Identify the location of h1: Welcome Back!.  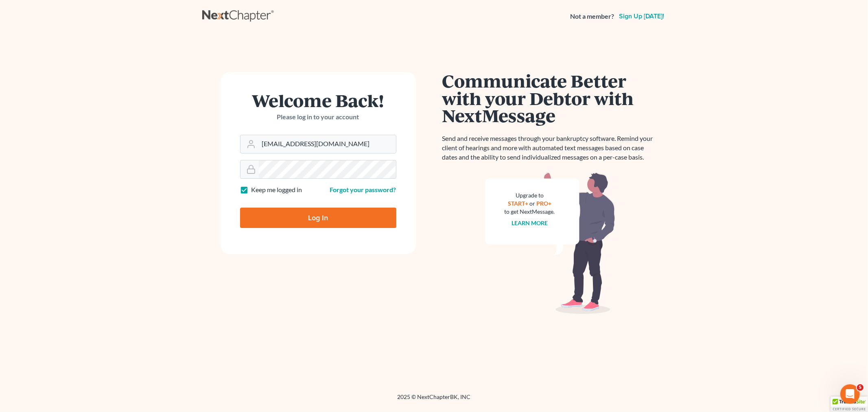
(318, 100).